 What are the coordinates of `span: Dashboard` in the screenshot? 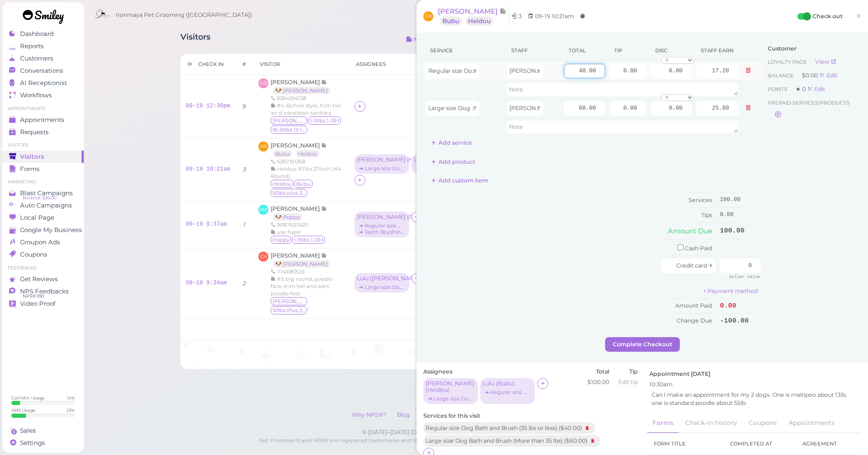 It's located at (37, 34).